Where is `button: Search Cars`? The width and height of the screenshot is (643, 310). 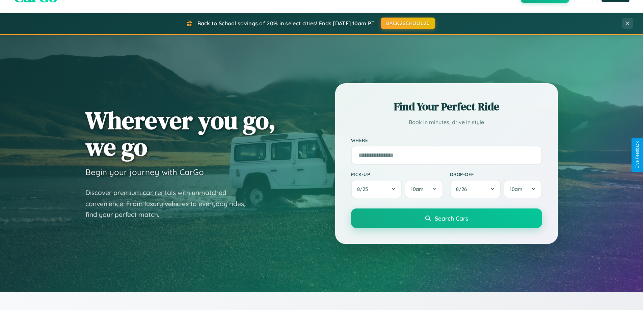 button: Search Cars is located at coordinates (447, 219).